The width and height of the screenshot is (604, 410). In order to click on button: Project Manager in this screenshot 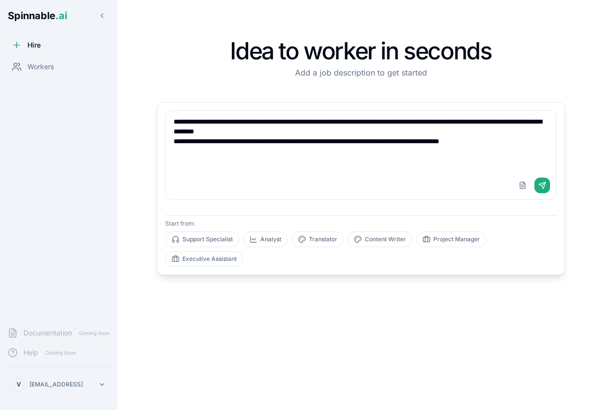, I will do `click(451, 239)`.